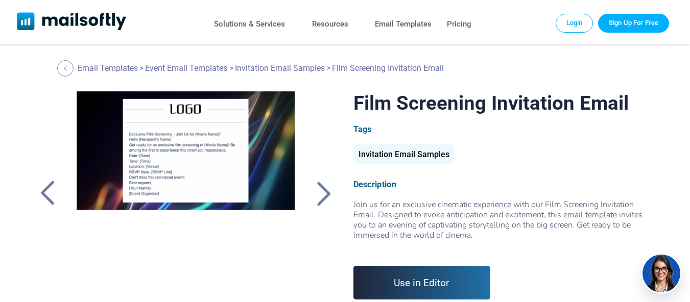 The image size is (690, 302). I want to click on a: Mailsoftly, so click(71, 22).